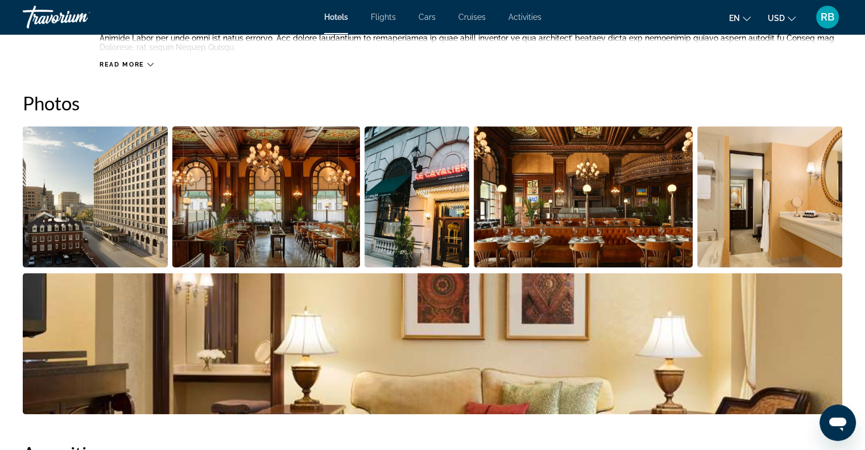 The height and width of the screenshot is (450, 865). I want to click on a: Cars, so click(427, 17).